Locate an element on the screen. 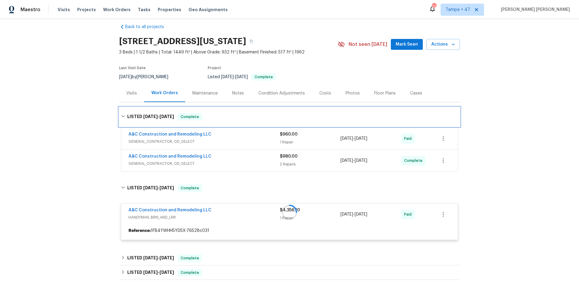 The image size is (579, 282). button: Mark Seen is located at coordinates (407, 44).